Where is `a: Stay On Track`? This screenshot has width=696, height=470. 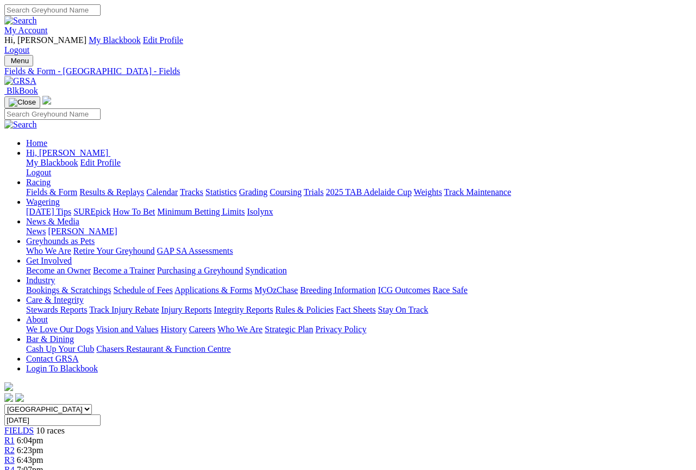
a: Stay On Track is located at coordinates (403, 309).